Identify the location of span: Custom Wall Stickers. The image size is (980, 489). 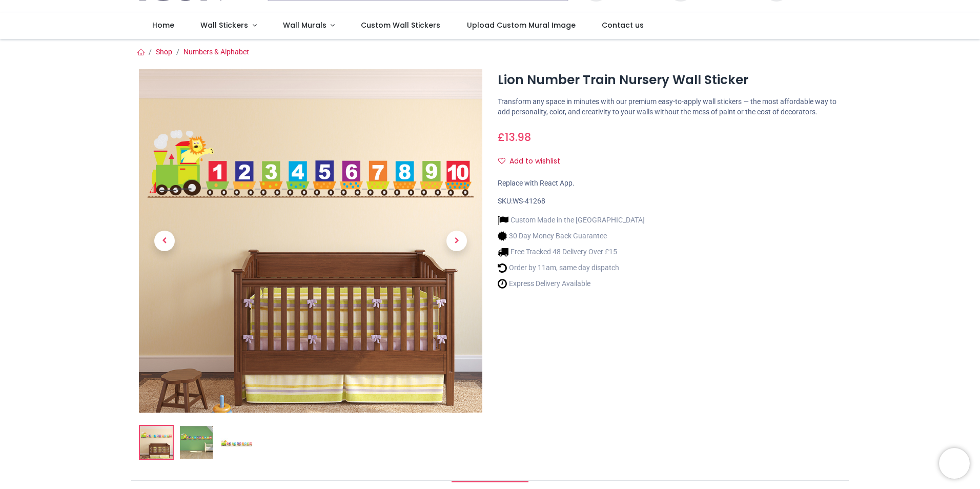
(400, 25).